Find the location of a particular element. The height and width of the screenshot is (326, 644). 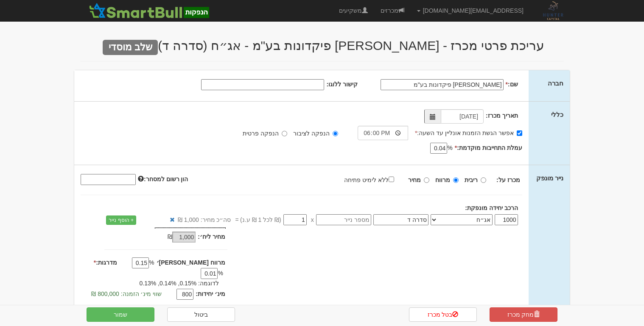

label: תאריך מכרז: is located at coordinates (502, 115).